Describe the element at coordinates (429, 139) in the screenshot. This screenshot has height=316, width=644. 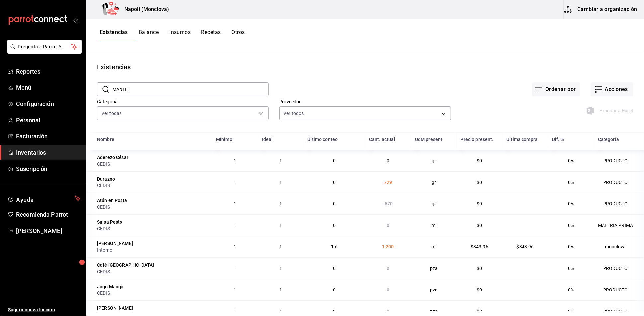
I see `div: UdM present.` at that location.